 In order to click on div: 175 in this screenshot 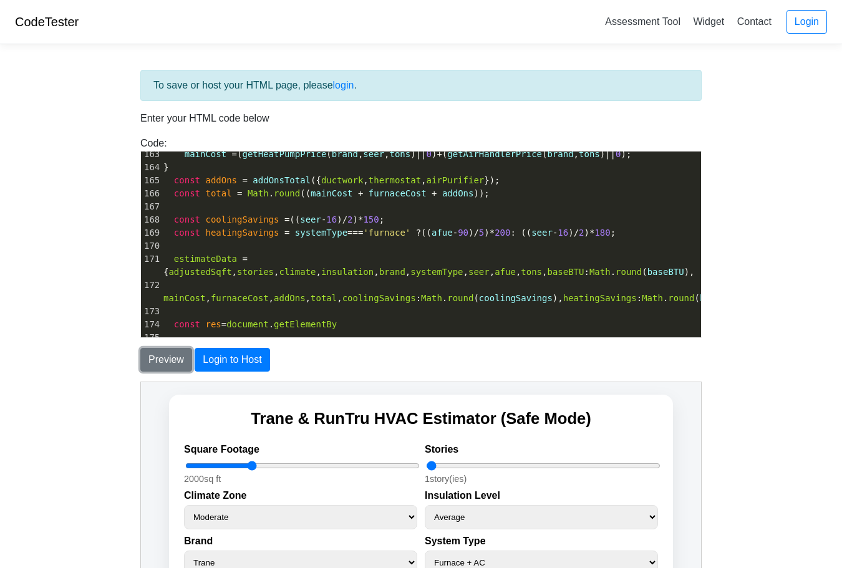, I will do `click(151, 337)`.